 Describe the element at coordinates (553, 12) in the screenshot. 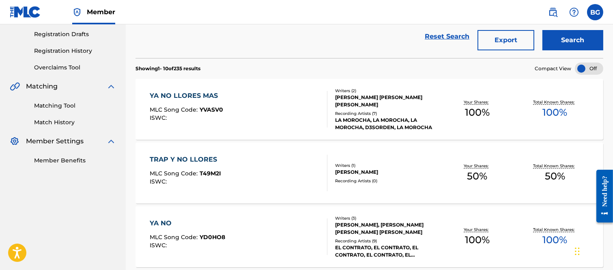

I see `a: Public Search` at that location.